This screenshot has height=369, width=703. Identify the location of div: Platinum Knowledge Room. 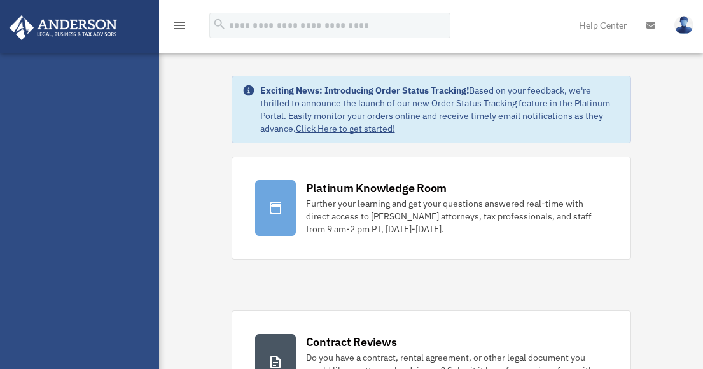
(377, 188).